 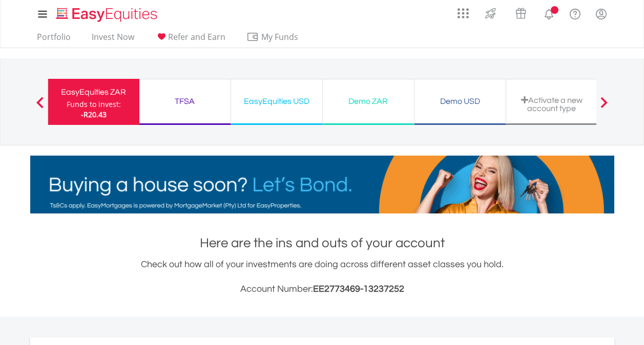 I want to click on a: FAQ's and Support, so click(x=575, y=13).